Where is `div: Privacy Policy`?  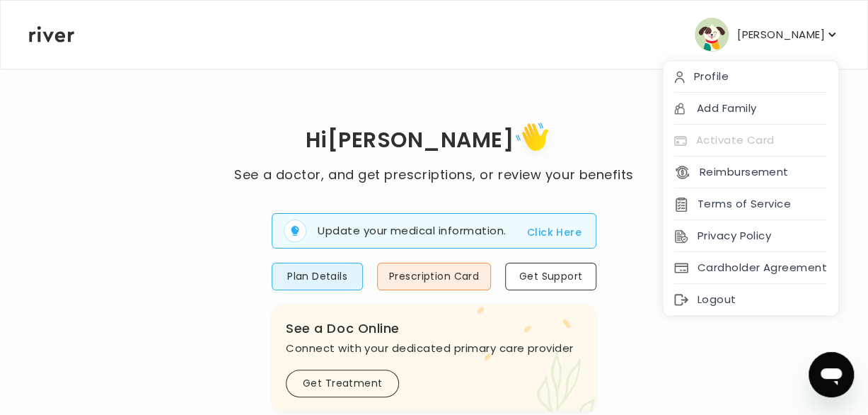 div: Privacy Policy is located at coordinates (751, 236).